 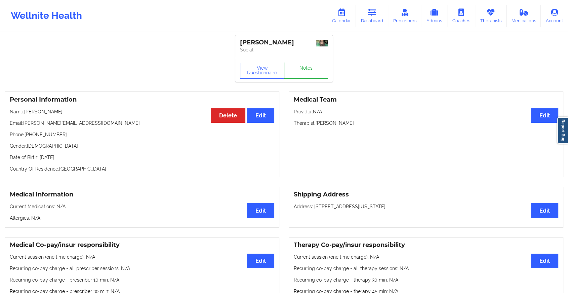 I want to click on p: Allergies: N/A, so click(x=142, y=218).